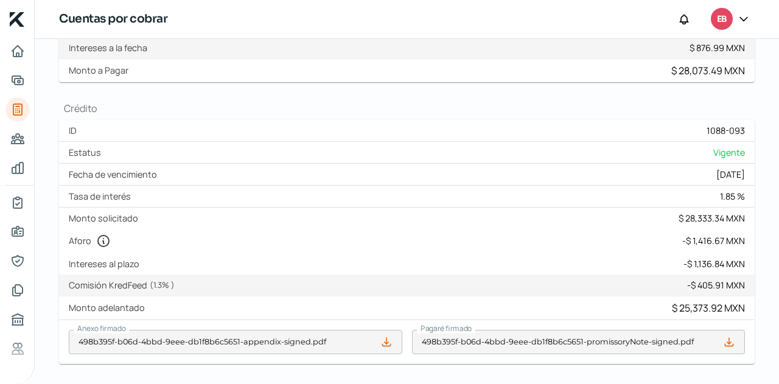  Describe the element at coordinates (729, 152) in the screenshot. I see `span: Vigente` at that location.